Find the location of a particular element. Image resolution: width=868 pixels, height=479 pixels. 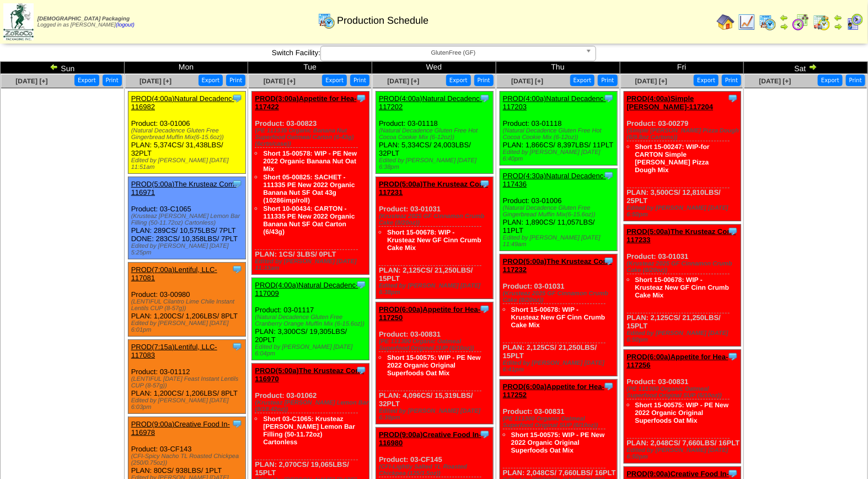

div: (CFI-Lightly Salted TL Roasted Chickpea (125/1.5oz)) is located at coordinates (436, 470).